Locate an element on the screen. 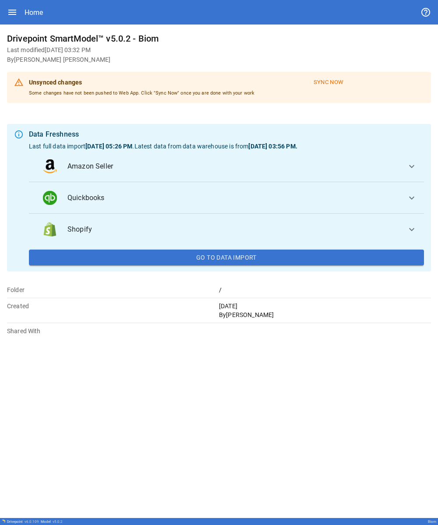 The image size is (438, 525). span: Shopify is located at coordinates (234, 230).